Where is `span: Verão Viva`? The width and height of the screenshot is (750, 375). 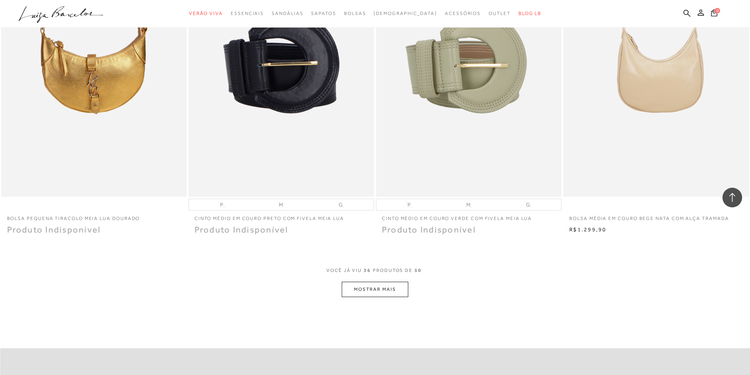 span: Verão Viva is located at coordinates (206, 13).